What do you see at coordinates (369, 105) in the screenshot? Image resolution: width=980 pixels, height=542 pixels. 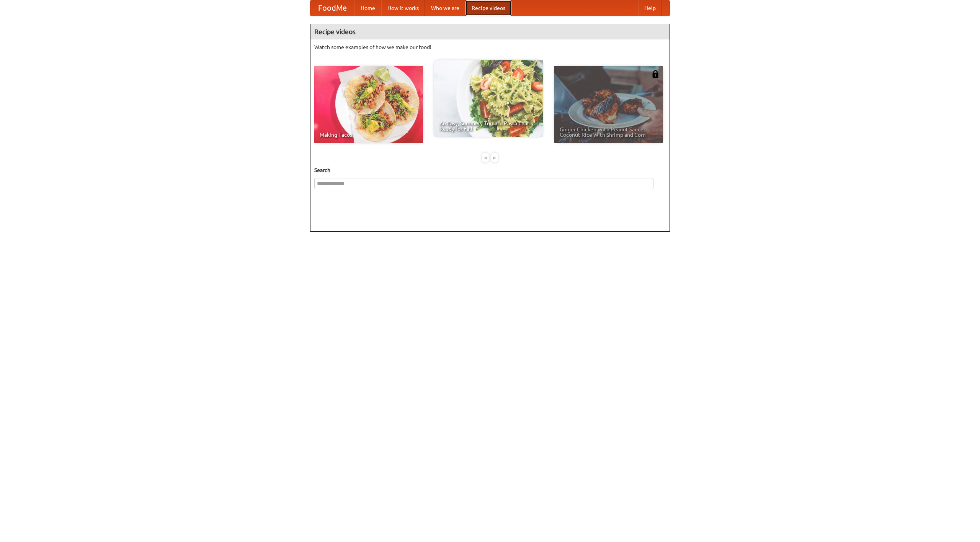 I see `a: Making Tacos` at bounding box center [369, 105].